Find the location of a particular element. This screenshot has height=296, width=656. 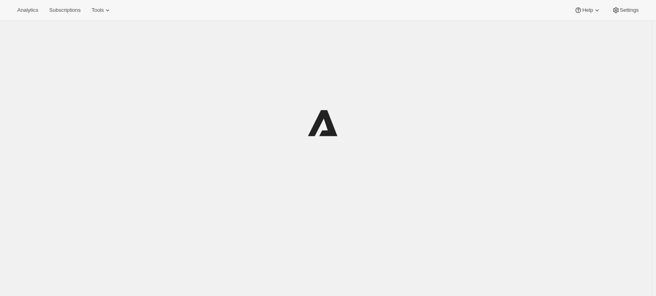

button: Help is located at coordinates (587, 10).